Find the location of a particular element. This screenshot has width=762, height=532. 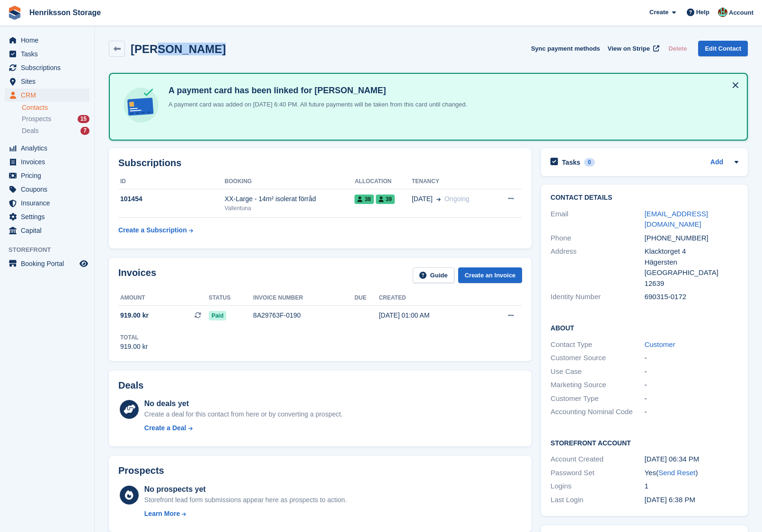

th: Invoice number is located at coordinates (304, 298).